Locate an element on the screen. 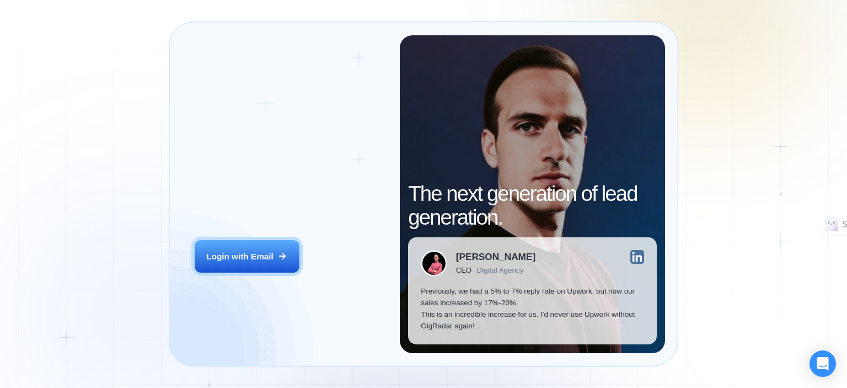 The image size is (847, 388). h2: The next generation of lead generation. is located at coordinates (532, 205).